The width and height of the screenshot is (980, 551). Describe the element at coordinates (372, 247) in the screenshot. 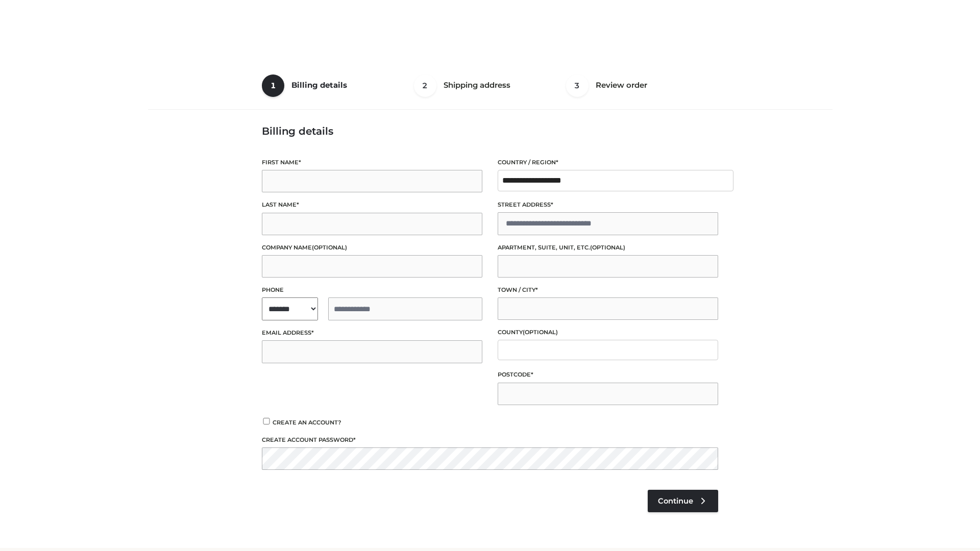

I see `label: Company name` at that location.